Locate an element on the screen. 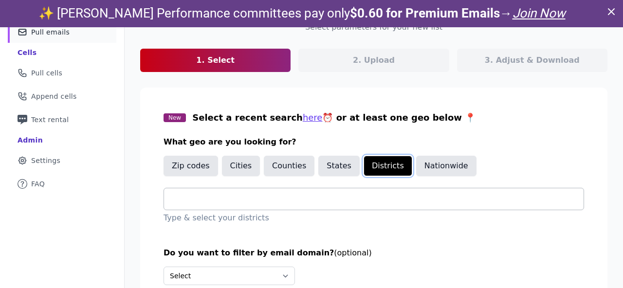  span: Text rental is located at coordinates (50, 120).